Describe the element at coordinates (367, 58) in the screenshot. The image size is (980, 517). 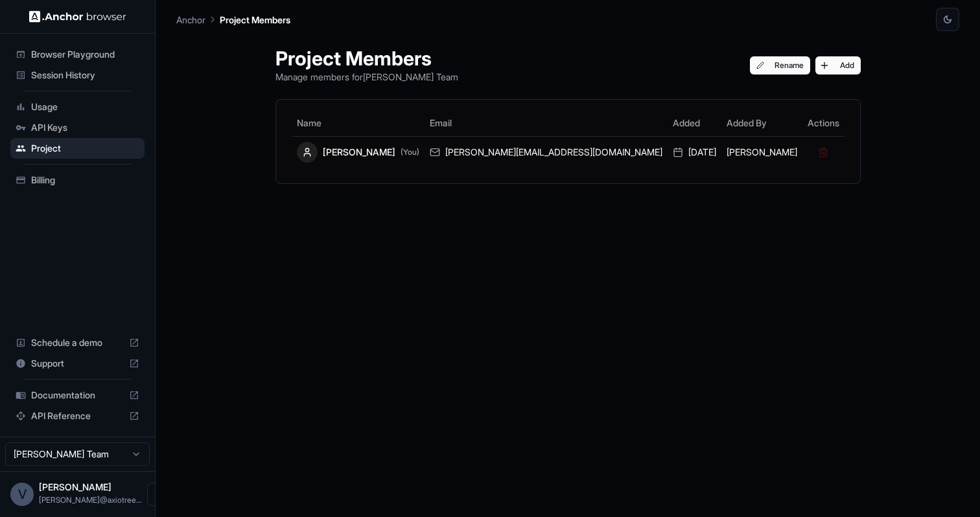
I see `h1: Project Members` at that location.